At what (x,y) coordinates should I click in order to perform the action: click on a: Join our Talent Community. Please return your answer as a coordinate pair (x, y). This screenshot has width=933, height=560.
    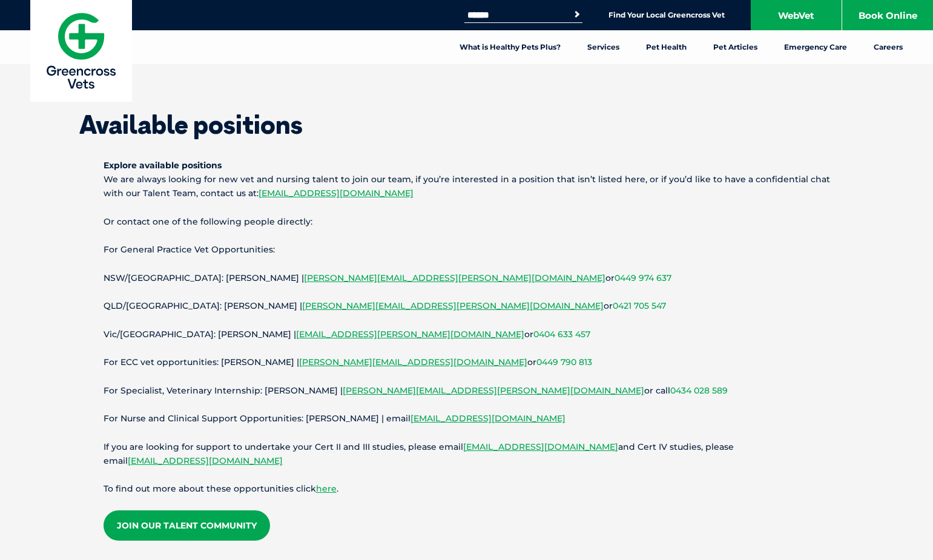
    Looking at the image, I should click on (186, 526).